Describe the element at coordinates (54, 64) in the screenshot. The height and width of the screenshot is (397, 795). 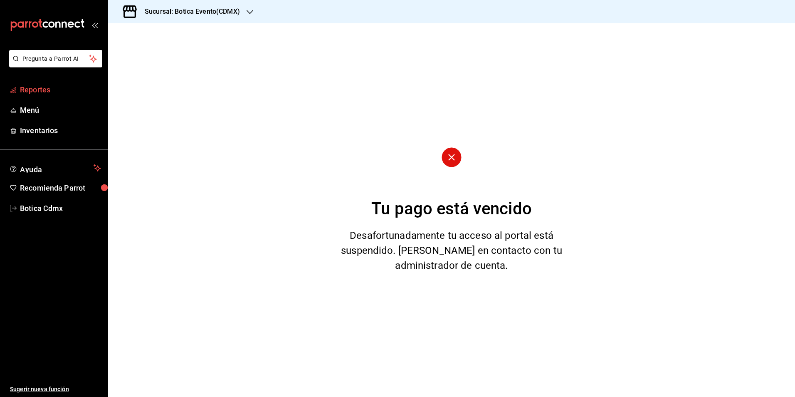
I see `a: Pregunta a Parrot AI` at that location.